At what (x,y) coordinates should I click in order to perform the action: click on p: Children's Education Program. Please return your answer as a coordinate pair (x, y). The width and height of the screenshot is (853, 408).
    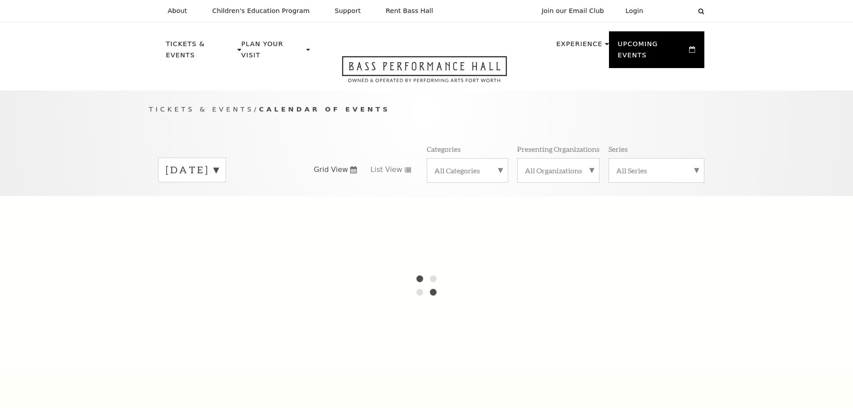
    Looking at the image, I should click on (261, 11).